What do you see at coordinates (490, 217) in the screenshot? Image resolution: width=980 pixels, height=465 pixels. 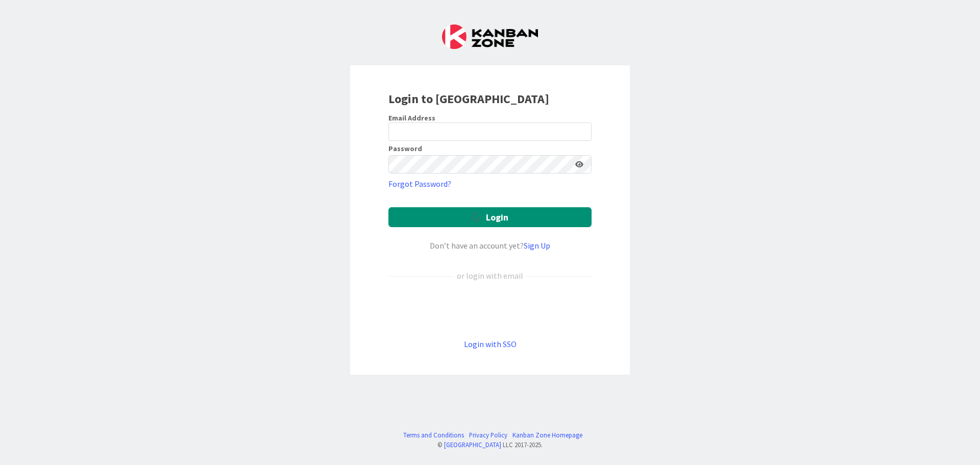 I see `button: Login` at bounding box center [490, 217].